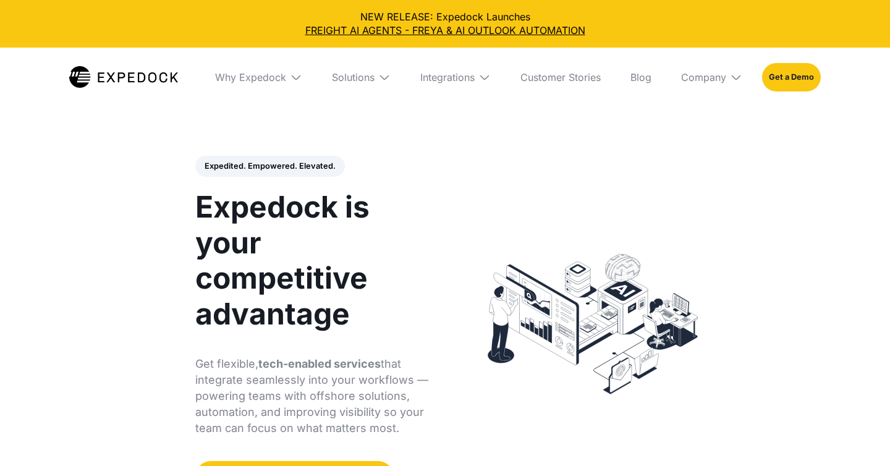  I want to click on div: NEW RELEASE: Expedock Launches, so click(445, 23).